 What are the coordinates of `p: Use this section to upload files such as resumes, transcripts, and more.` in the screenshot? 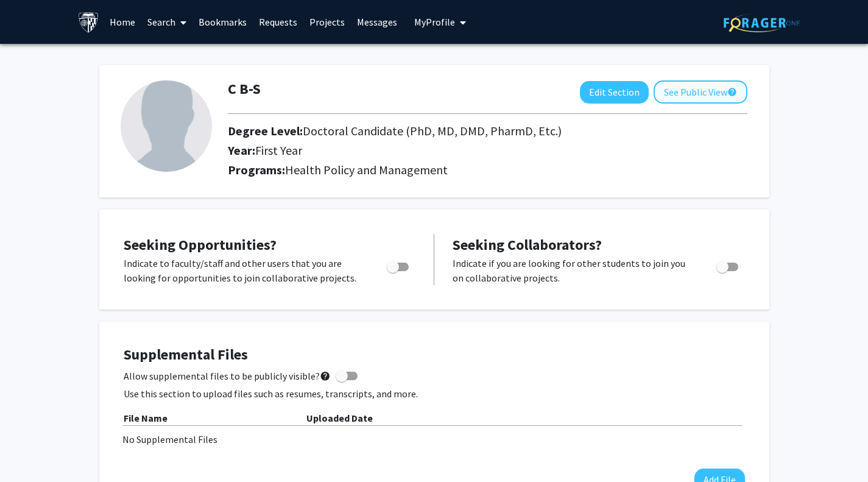 It's located at (434, 394).